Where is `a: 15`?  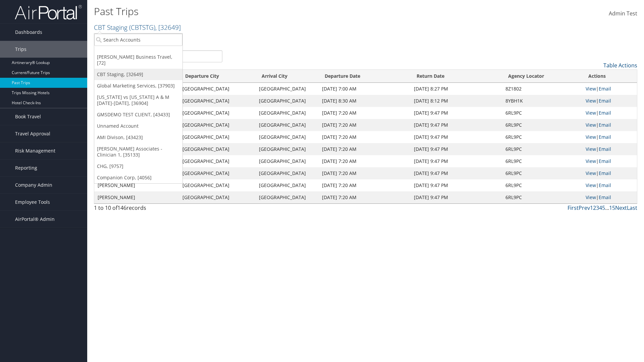 a: 15 is located at coordinates (612, 208).